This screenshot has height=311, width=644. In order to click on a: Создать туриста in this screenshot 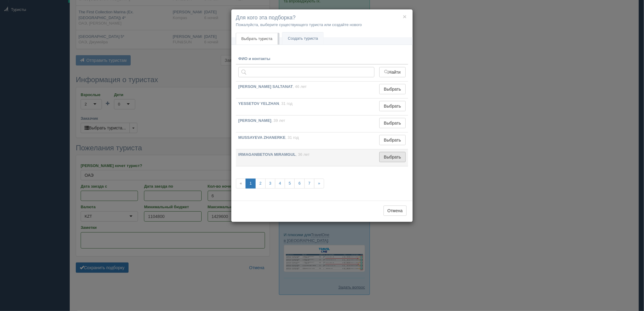, I will do `click(303, 38)`.